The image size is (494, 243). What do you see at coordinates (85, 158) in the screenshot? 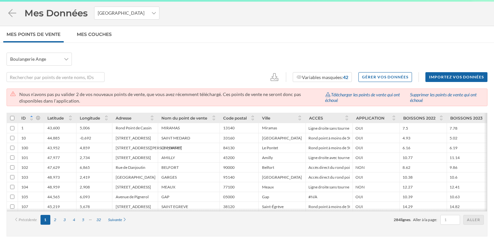
I see `div: 2,734` at bounding box center [85, 158].